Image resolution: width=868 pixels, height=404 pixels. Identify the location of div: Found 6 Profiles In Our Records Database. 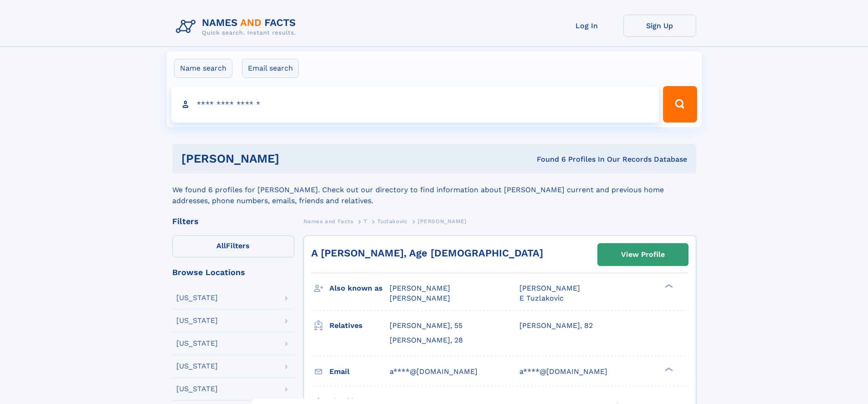
(547, 160).